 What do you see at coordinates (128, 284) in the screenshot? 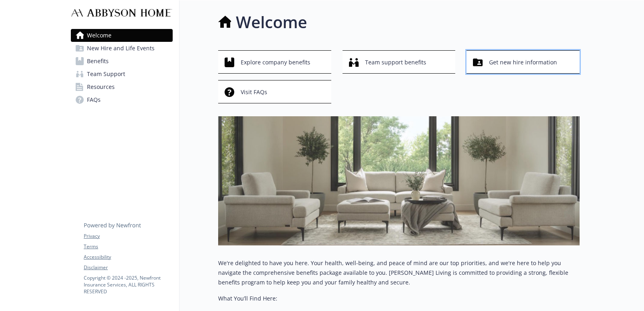
I see `p: Copyright © 2024 - 2025 , Newfront Insurance Services, ALL RIGHTS RESERVED` at bounding box center [128, 284].